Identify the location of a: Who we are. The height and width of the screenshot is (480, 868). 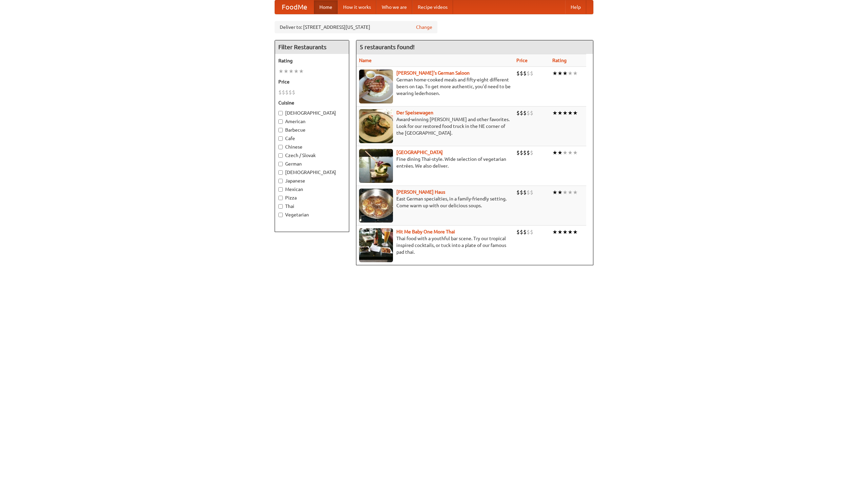
(394, 7).